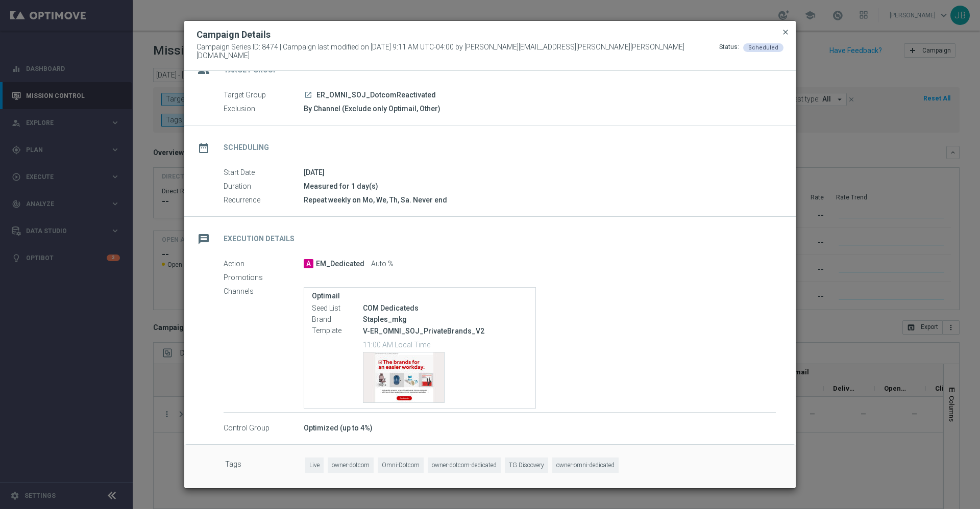 The width and height of the screenshot is (980, 509). I want to click on span: TG Discovery, so click(526, 465).